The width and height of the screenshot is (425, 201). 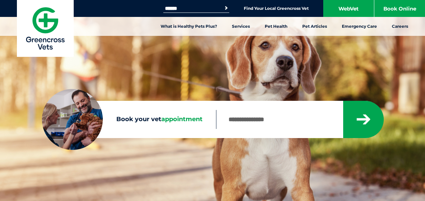 I want to click on span: appointment, so click(x=182, y=119).